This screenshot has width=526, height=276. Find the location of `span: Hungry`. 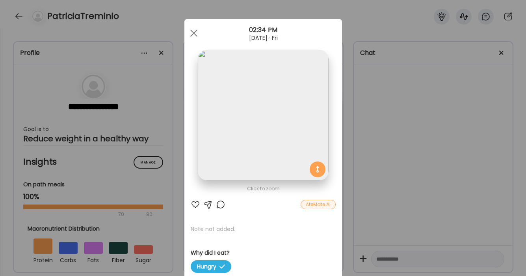

span: Hungry is located at coordinates (211, 266).